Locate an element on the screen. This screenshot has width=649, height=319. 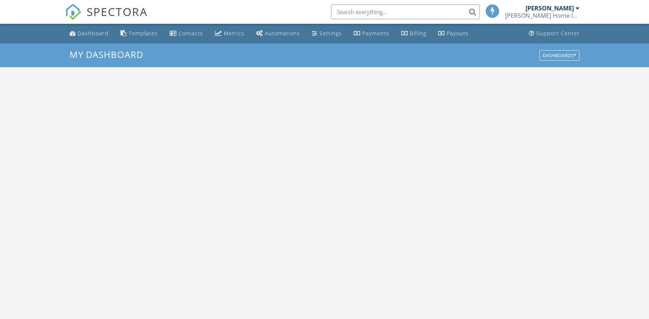
div: Support Center is located at coordinates (558, 33).